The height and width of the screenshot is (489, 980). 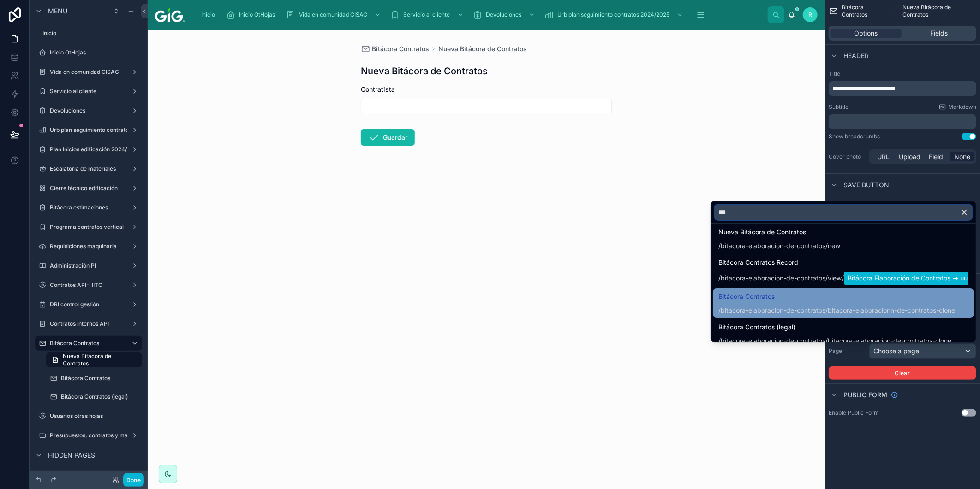 What do you see at coordinates (257, 14) in the screenshot?
I see `span: Inicio OtHojas` at bounding box center [257, 14].